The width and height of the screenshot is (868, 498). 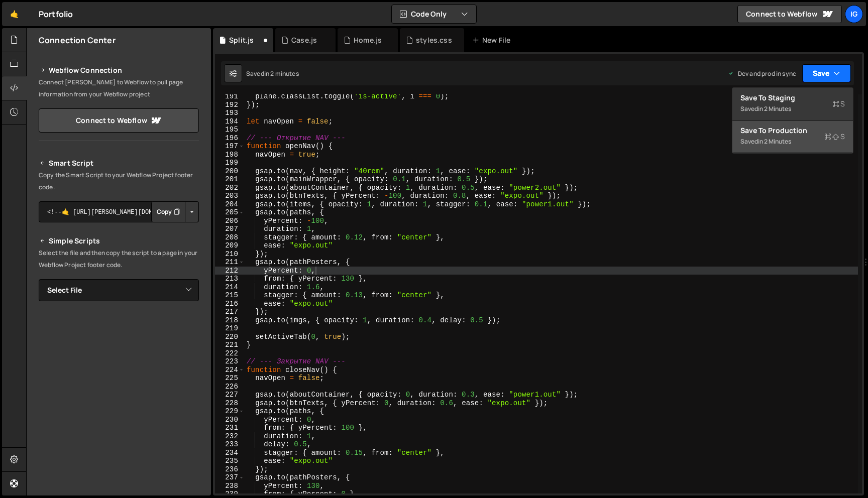 What do you see at coordinates (230, 138) in the screenshot?
I see `div: 196` at bounding box center [230, 138].